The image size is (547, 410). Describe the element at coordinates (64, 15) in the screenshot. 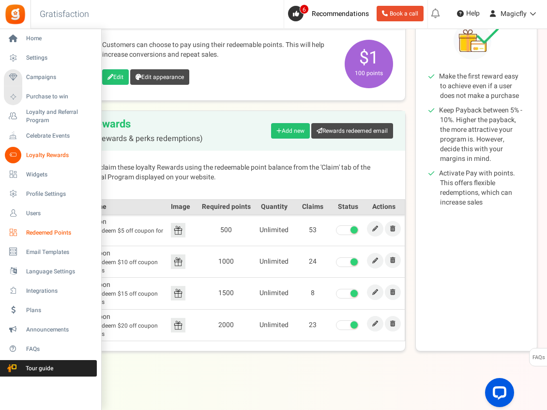

I see `h3: Gratisfaction` at that location.